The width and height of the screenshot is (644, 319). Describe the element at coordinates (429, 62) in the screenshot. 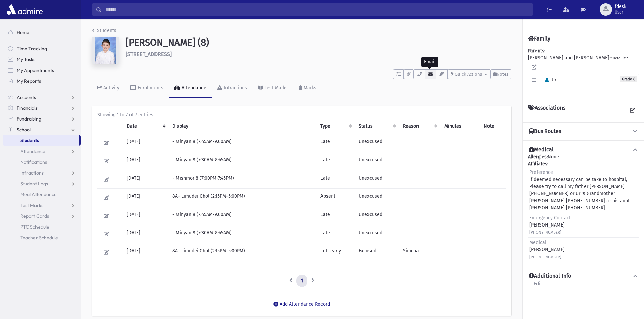

I see `div: Email` at that location.